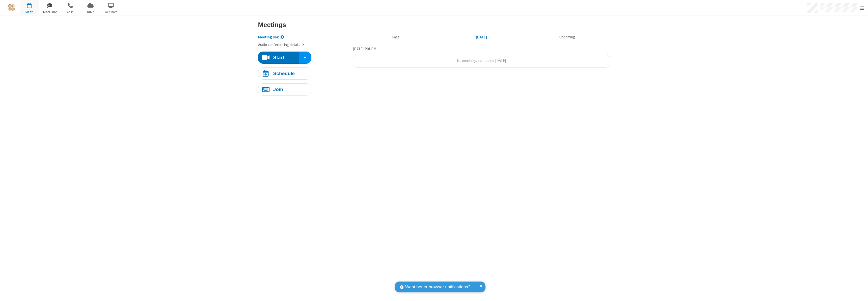 The image size is (868, 301). Describe the element at coordinates (305, 58) in the screenshot. I see `div: Start conference options` at that location.